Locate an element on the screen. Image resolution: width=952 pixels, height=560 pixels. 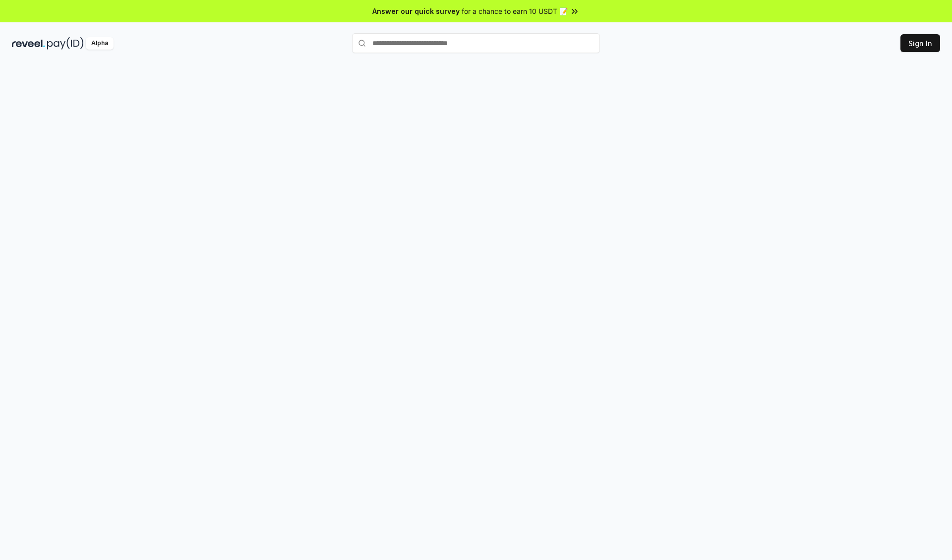
button: Sign In is located at coordinates (920, 43).